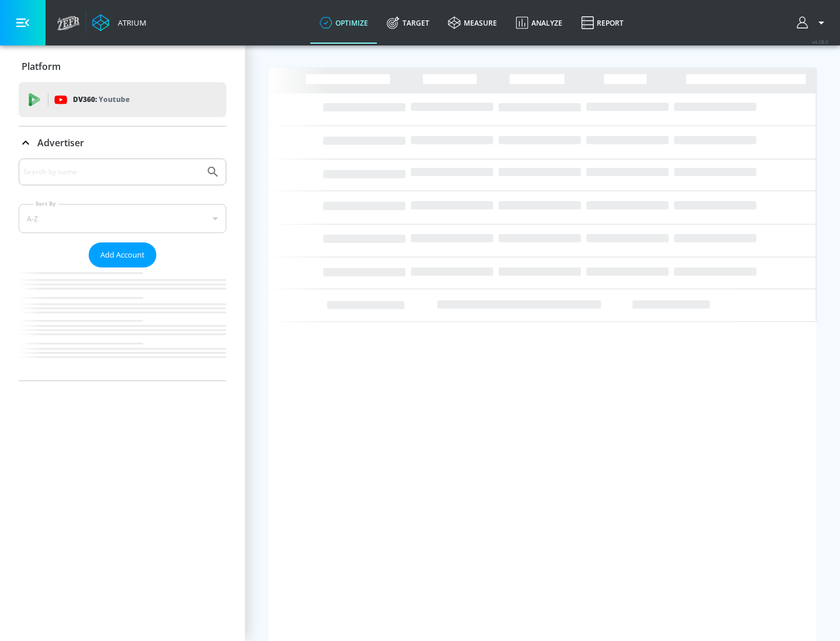 The width and height of the screenshot is (840, 641). Describe the element at coordinates (61, 143) in the screenshot. I see `p: Advertiser` at that location.